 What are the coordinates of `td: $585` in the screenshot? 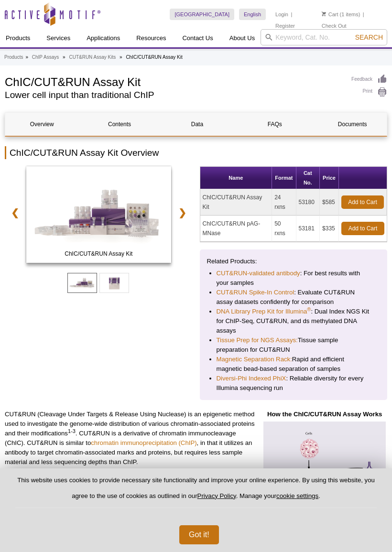 It's located at (330, 202).